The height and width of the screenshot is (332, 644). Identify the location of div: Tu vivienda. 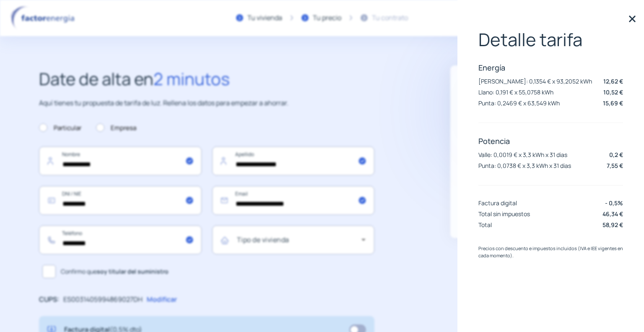
(264, 18).